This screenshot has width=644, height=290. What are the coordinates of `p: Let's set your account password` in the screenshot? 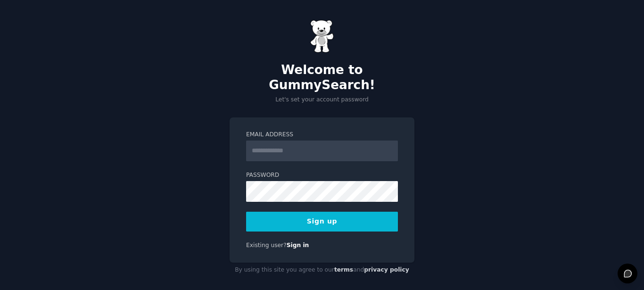 It's located at (322, 100).